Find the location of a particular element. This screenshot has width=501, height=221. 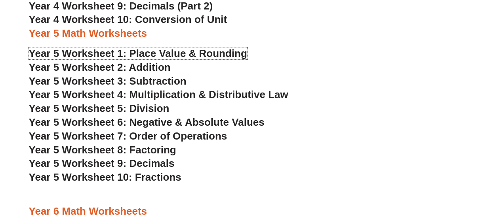

span: Year 5 Worksheet 2: Addition is located at coordinates (100, 67).